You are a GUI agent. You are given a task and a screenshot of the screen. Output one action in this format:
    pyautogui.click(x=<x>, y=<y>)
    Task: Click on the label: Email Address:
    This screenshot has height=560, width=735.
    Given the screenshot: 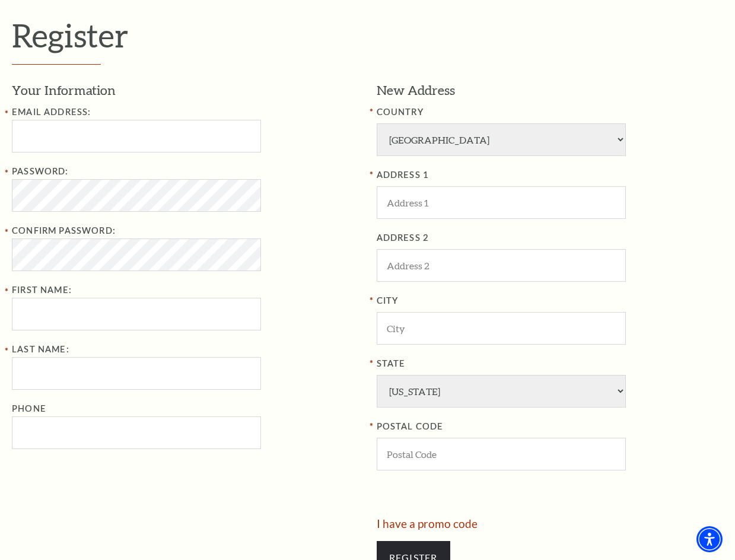 What is the action you would take?
    pyautogui.click(x=51, y=111)
    